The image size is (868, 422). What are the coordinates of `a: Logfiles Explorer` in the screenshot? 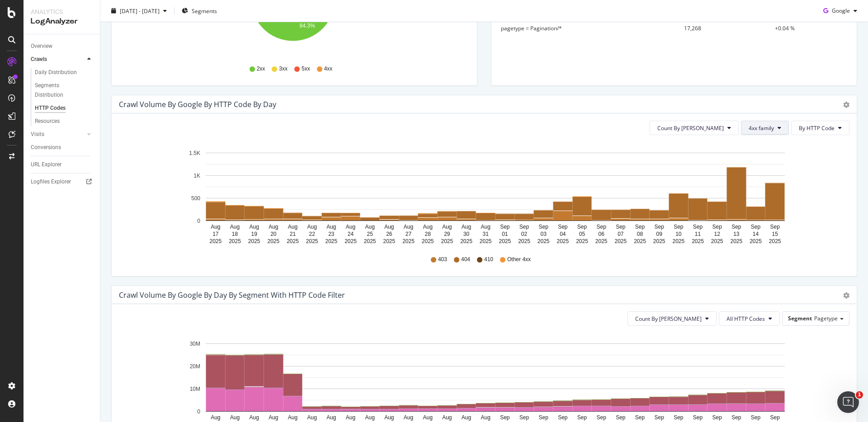 It's located at (62, 181).